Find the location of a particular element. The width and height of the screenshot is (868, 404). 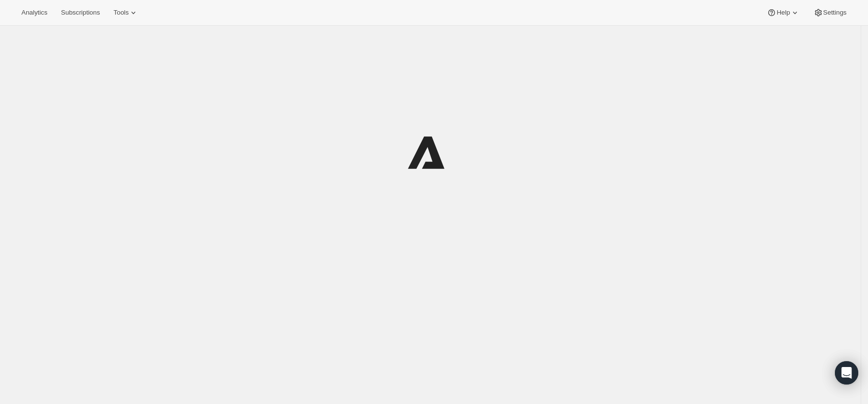

span: Analytics is located at coordinates (34, 13).